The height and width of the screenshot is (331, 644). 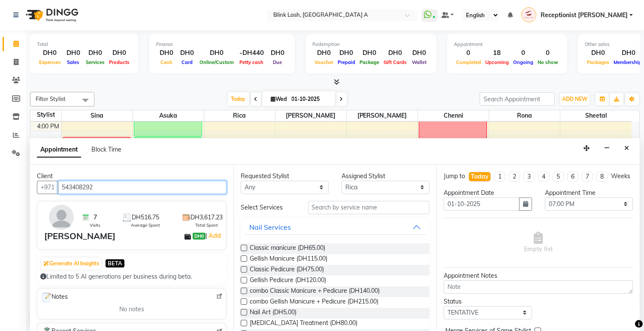 I want to click on div: Appointment, so click(x=507, y=44).